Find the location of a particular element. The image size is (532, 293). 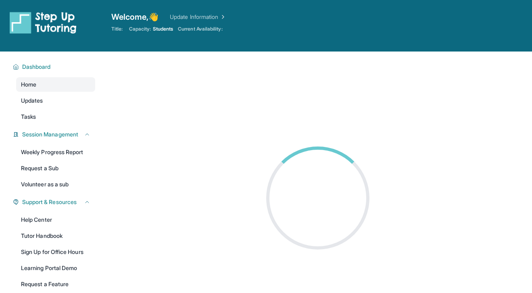

span: Welcome, 👋 is located at coordinates (135, 17).